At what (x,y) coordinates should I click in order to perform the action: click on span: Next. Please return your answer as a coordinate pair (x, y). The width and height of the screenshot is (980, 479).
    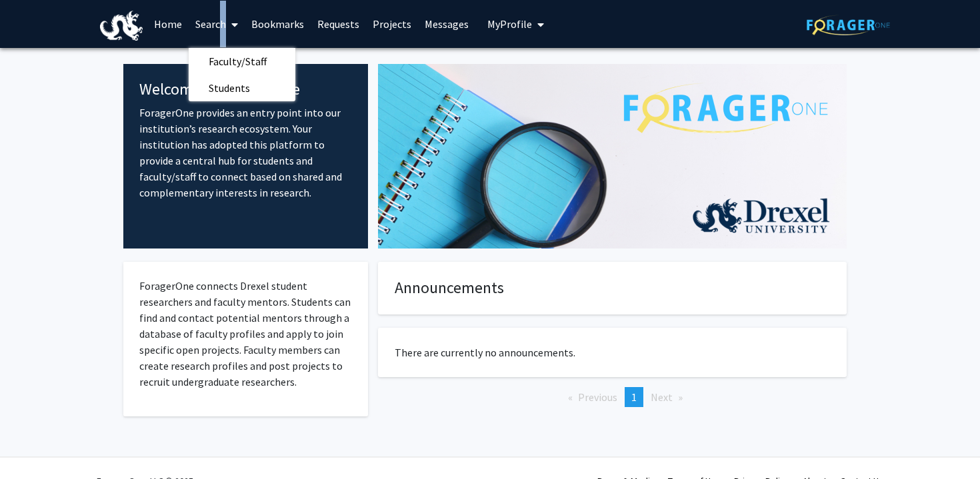
    Looking at the image, I should click on (661, 397).